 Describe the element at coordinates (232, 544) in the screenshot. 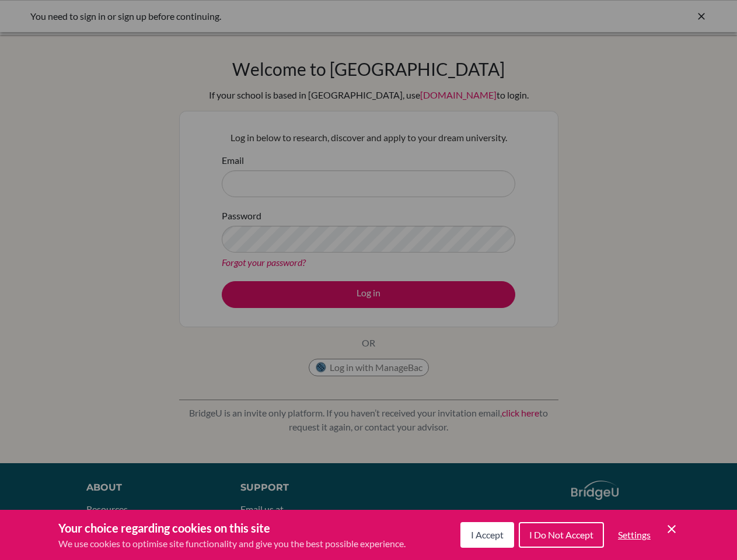

I see `p: We use cookies to optimise site functionality and give you the best possible experience.` at that location.